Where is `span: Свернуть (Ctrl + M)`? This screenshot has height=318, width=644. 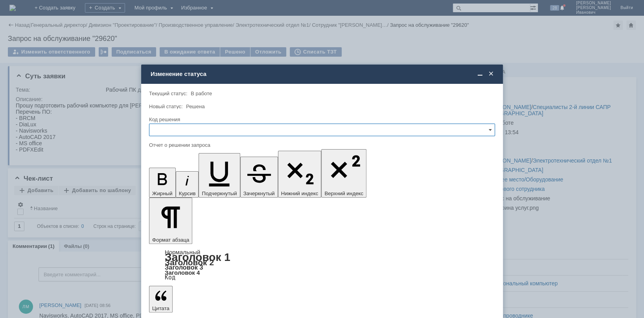 span: Свернуть (Ctrl + M) is located at coordinates (480, 74).